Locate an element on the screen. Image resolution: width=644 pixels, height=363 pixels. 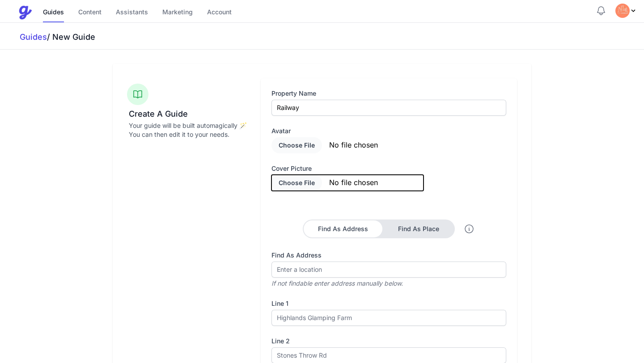
a: Marketing is located at coordinates (177, 12).